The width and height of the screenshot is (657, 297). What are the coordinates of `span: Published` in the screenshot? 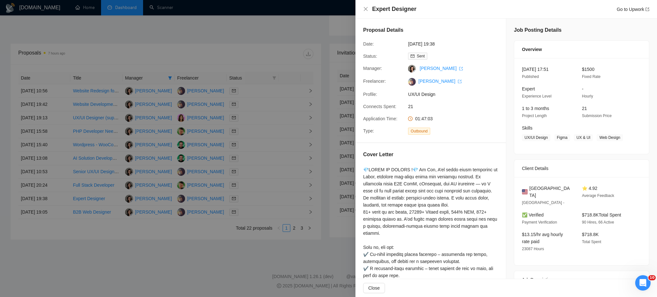 It's located at (530, 77).